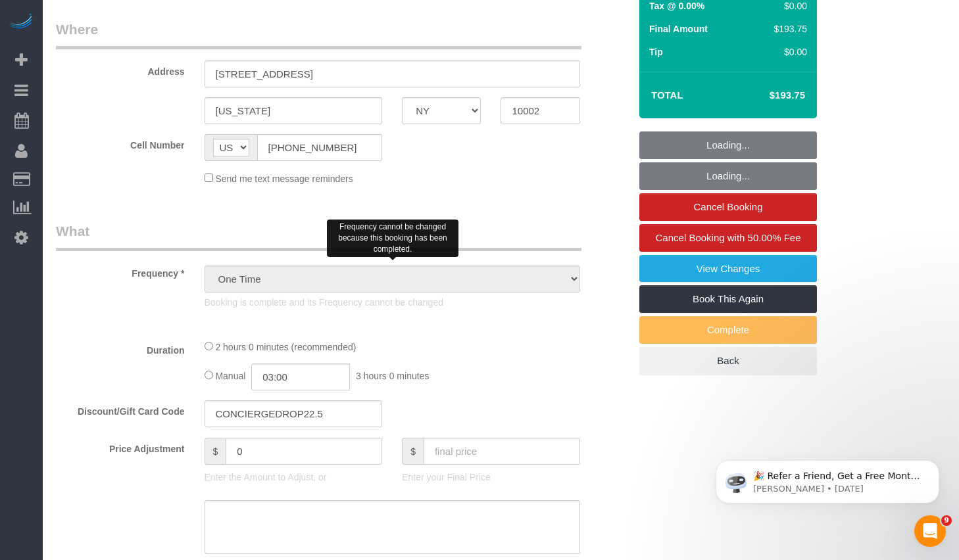 Image resolution: width=959 pixels, height=560 pixels. I want to click on label: Discount/Gift Card Code, so click(120, 409).